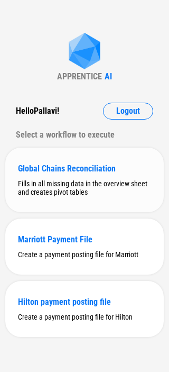 This screenshot has width=169, height=372. I want to click on div: Create a payment posting file for Marriott, so click(85, 254).